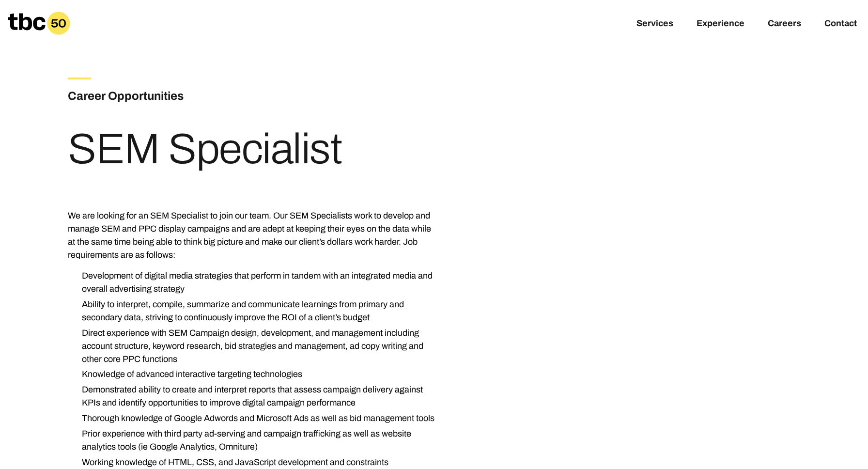 The height and width of the screenshot is (469, 868). I want to click on li: Working knowledge of HTML, CSS, and JavaScript development and constraints, so click(257, 462).